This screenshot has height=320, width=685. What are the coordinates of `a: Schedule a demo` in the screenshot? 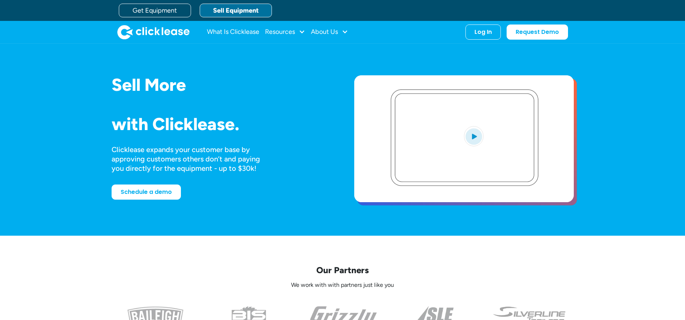 It's located at (146, 192).